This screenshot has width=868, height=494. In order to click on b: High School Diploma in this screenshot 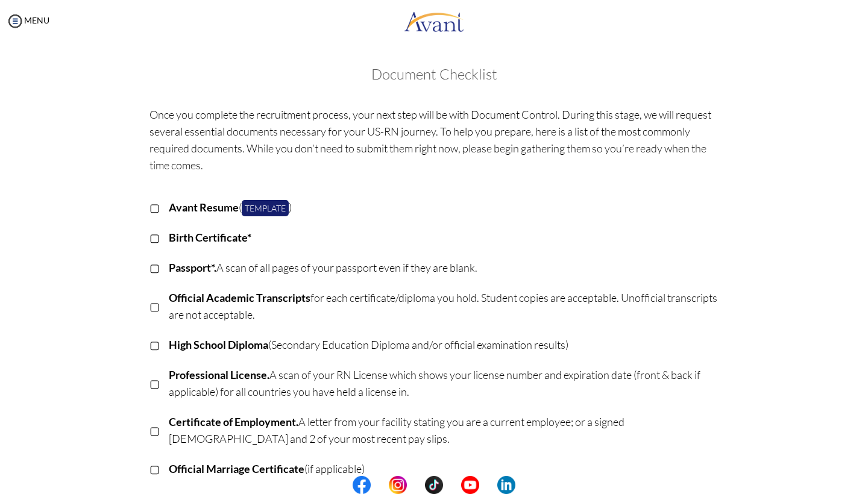, I will do `click(218, 345)`.